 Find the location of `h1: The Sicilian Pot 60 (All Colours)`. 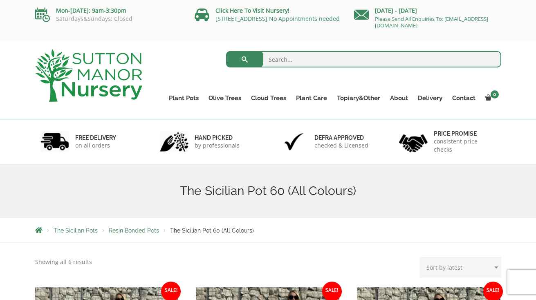

h1: The Sicilian Pot 60 (All Colours) is located at coordinates (268, 191).